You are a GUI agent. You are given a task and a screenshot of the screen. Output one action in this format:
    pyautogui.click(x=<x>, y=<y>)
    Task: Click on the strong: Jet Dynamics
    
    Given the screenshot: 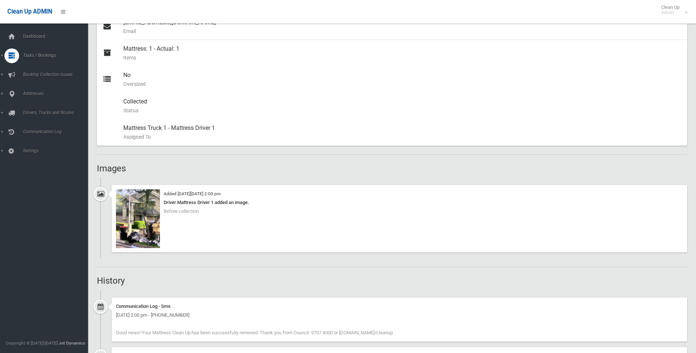 What is the action you would take?
    pyautogui.click(x=72, y=343)
    